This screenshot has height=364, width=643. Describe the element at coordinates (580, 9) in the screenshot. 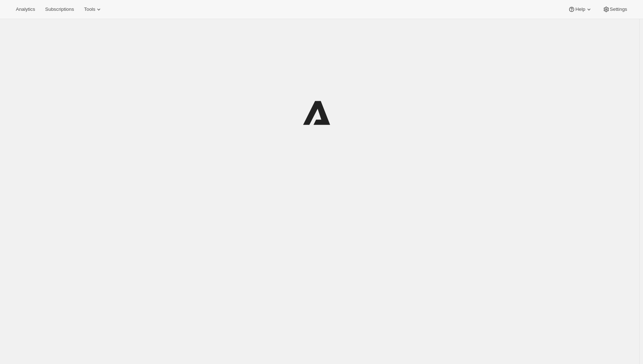

I see `span: Help` at that location.